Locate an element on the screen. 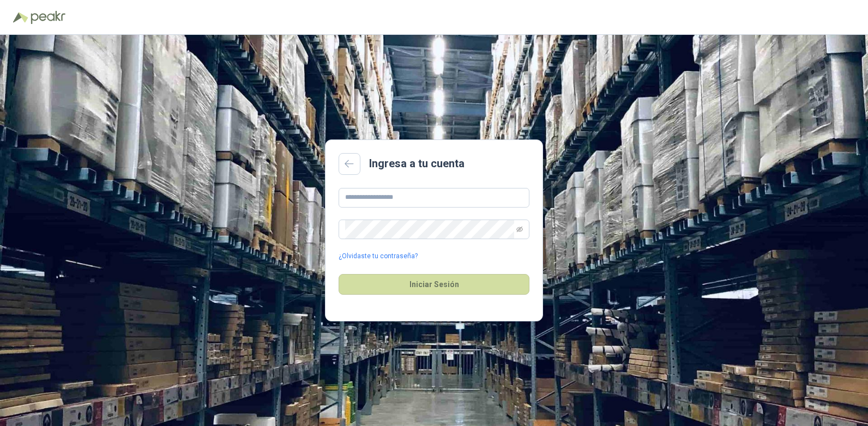  h2: Ingresa a tu cuenta is located at coordinates (417, 164).